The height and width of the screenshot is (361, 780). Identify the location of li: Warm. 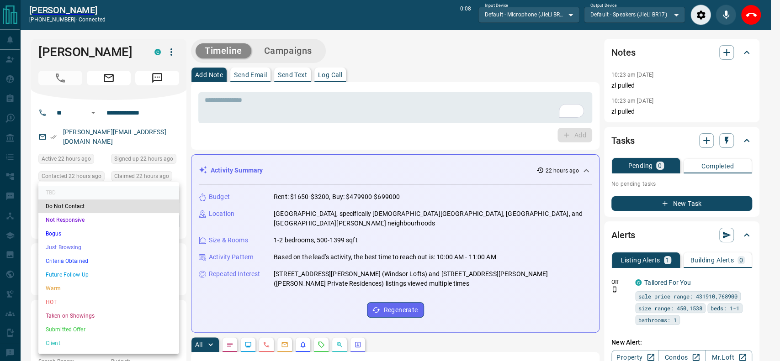
(109, 289).